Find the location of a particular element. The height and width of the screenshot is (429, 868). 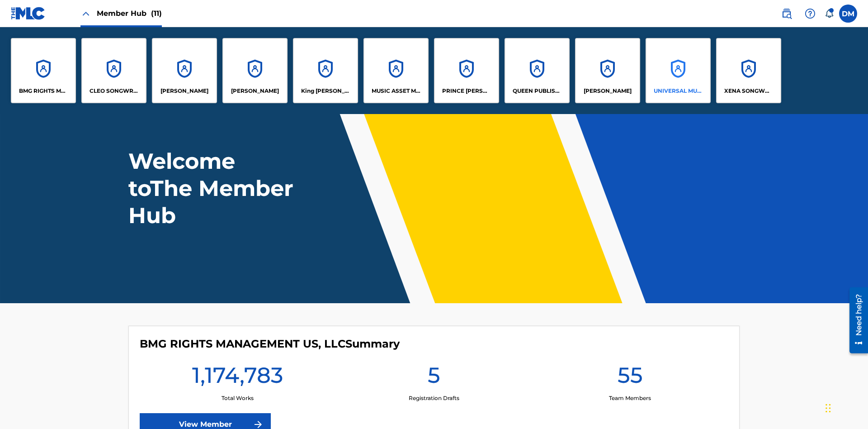

img: search is located at coordinates (787, 14).